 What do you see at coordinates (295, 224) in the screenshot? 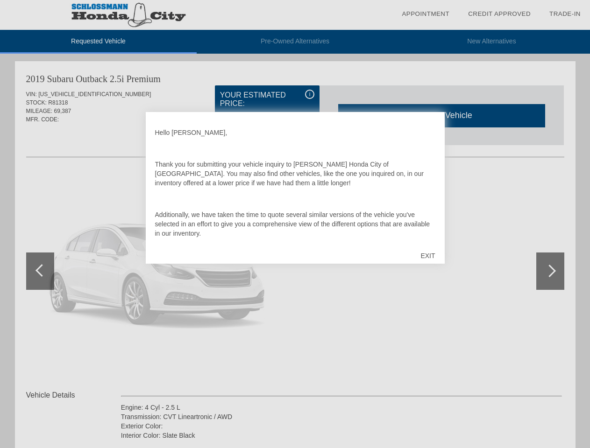
I see `p: Additionally, we have taken the time to quote several similar versions of the vehicle you've sele...` at bounding box center [295, 224].